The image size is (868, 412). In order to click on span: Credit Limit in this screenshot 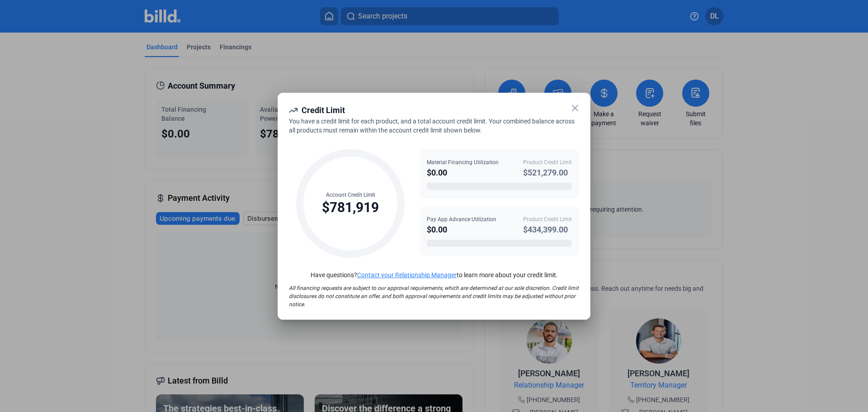, I will do `click(323, 110)`.